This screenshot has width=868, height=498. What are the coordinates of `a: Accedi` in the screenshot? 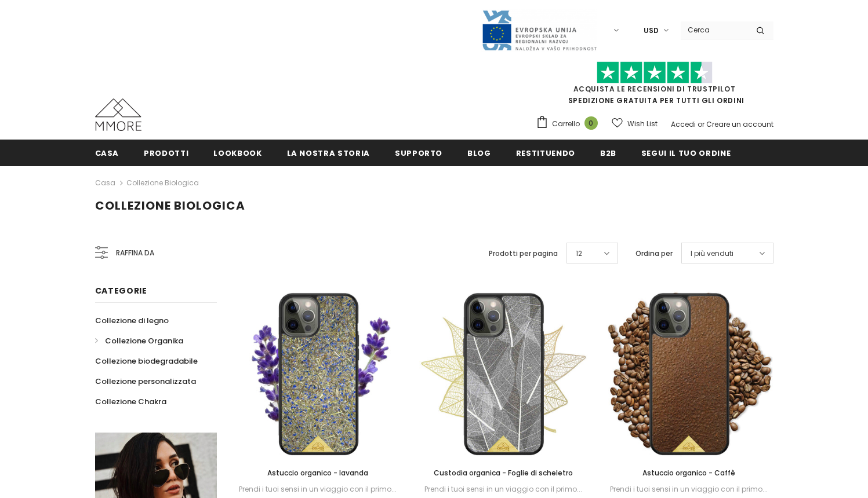 It's located at (683, 124).